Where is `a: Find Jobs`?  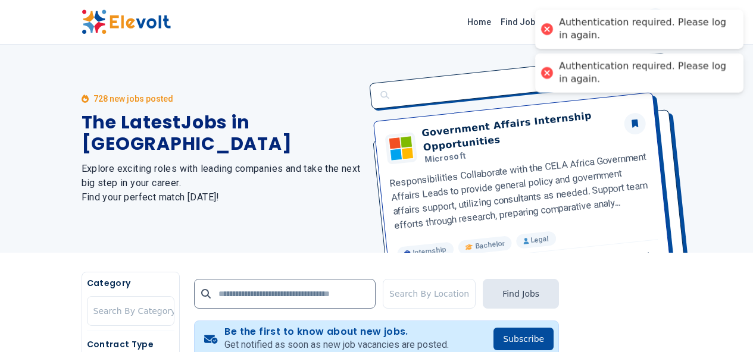 a: Find Jobs is located at coordinates (520, 22).